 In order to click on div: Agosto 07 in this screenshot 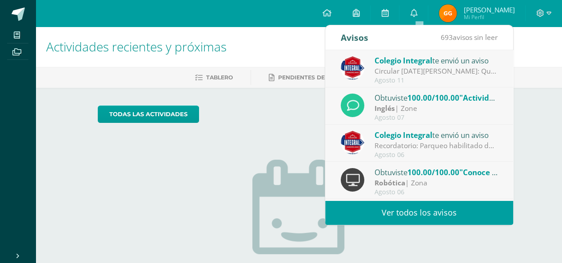, I will do `click(436, 118)`.